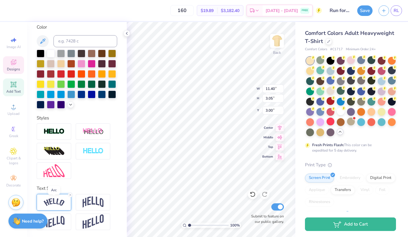 The width and height of the screenshot is (408, 237). What do you see at coordinates (54, 170) in the screenshot?
I see `img: Free Distort` at bounding box center [54, 170].